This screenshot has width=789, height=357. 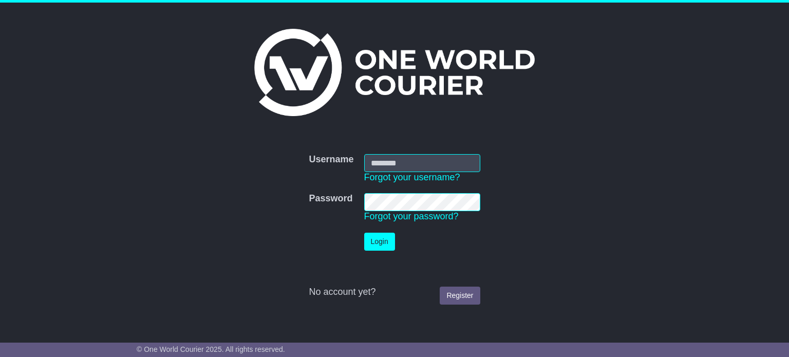 What do you see at coordinates (394, 292) in the screenshot?
I see `div: No account yet?` at bounding box center [394, 292].